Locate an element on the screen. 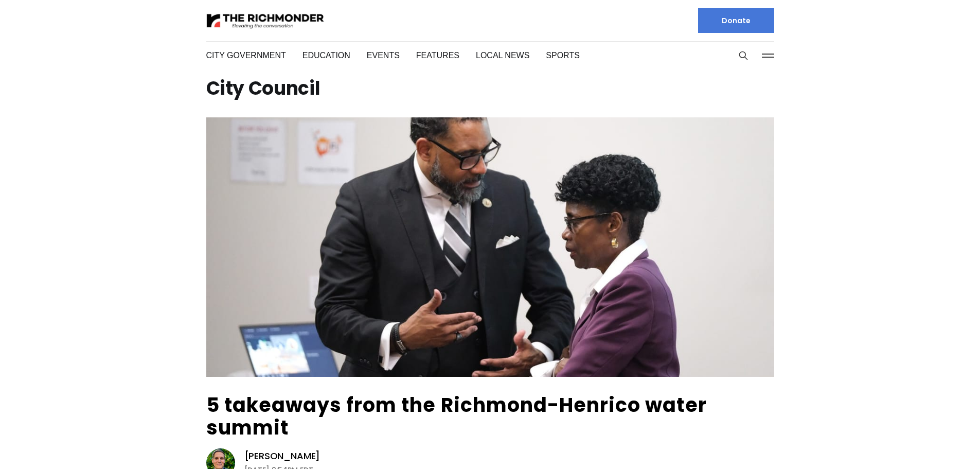 This screenshot has height=469, width=980. a: Sports is located at coordinates (550, 55).